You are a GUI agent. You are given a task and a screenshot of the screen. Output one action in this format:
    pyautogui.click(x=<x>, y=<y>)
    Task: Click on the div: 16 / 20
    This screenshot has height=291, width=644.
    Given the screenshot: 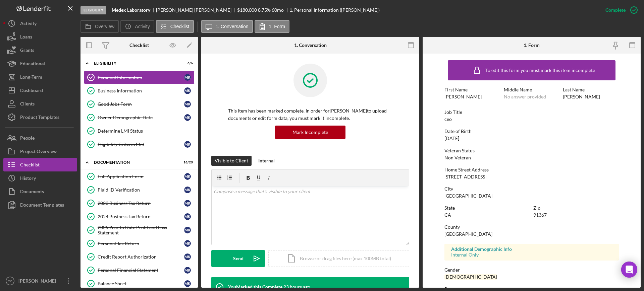 What is the action you would take?
    pyautogui.click(x=187, y=163)
    